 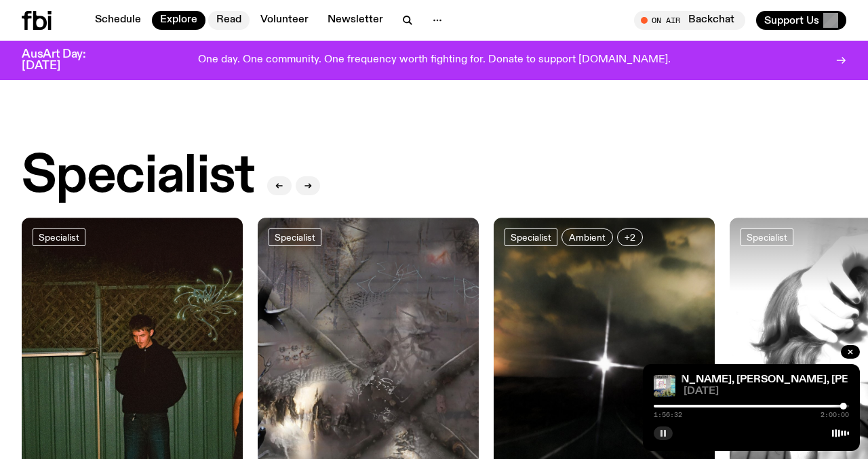 I want to click on button: Support Us, so click(x=802, y=21).